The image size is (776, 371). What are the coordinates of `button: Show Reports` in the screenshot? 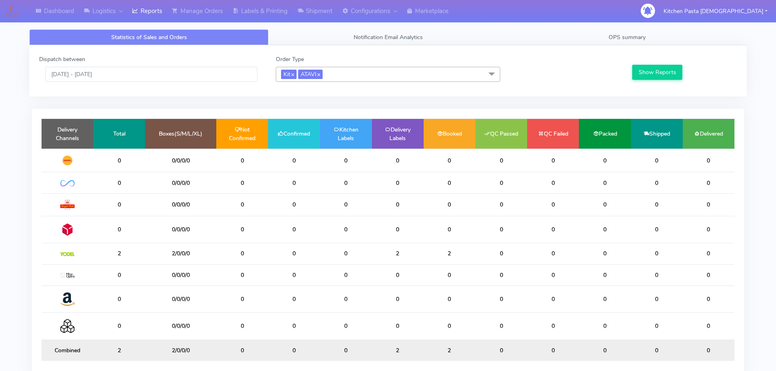 It's located at (657, 72).